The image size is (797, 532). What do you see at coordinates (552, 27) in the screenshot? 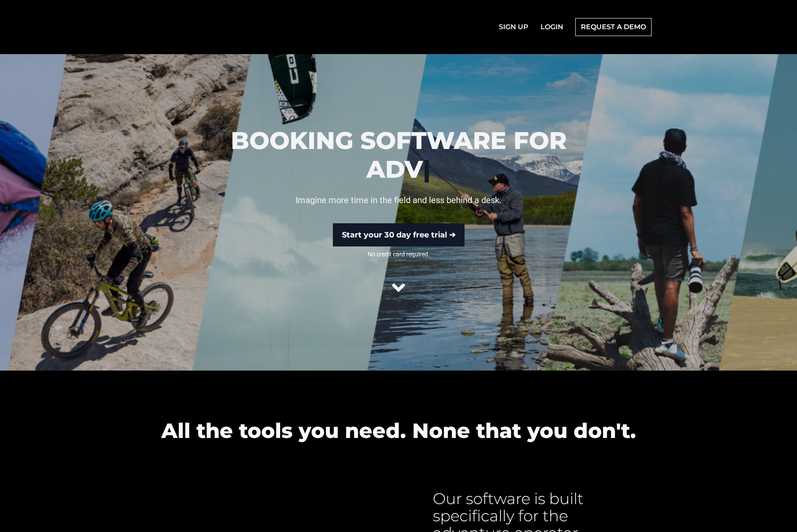
I see `a: LOGIN` at bounding box center [552, 27].